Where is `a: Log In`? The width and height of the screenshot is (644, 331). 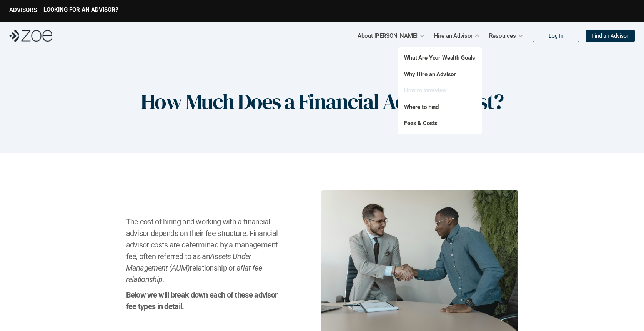 a: Log In is located at coordinates (556, 36).